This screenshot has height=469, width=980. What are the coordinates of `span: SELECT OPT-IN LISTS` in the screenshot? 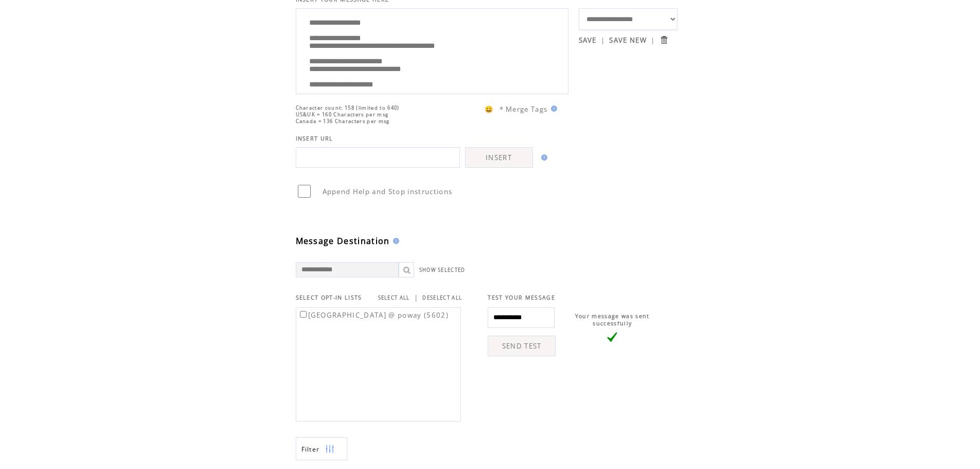 It's located at (328, 297).